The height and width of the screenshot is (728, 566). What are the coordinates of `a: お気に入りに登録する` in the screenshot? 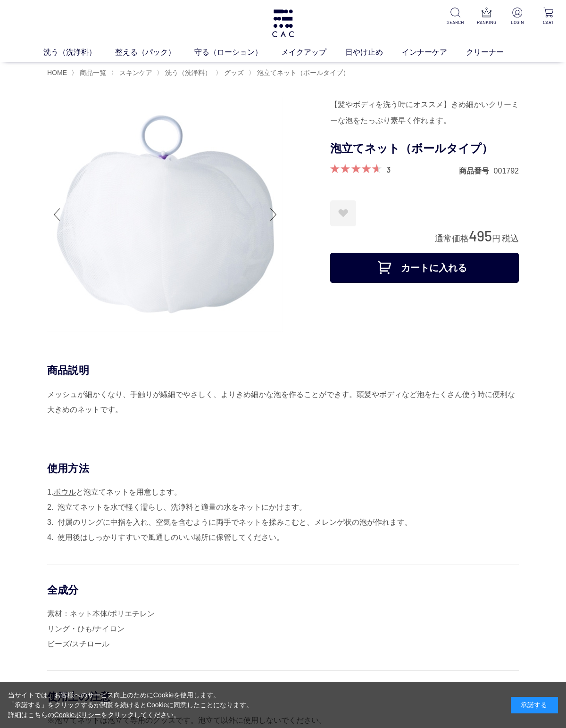 It's located at (343, 213).